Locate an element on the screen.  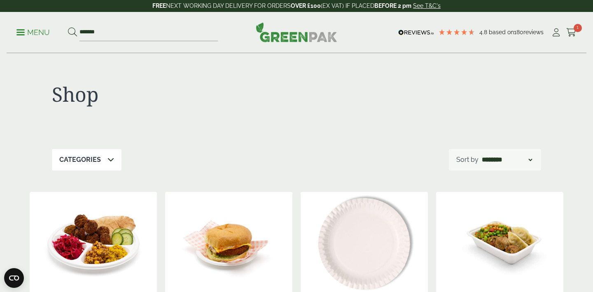
img: GreenPak Supplies is located at coordinates (296, 32).